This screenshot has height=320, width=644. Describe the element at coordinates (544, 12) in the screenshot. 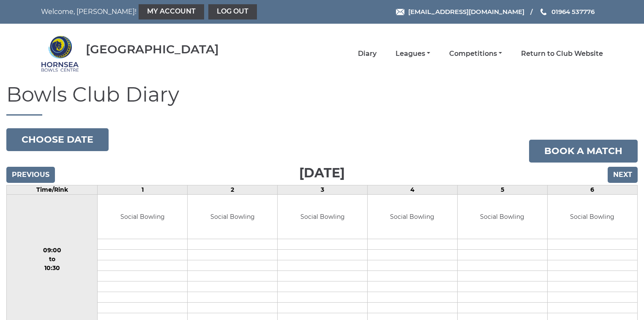

I see `img: Phone us` at that location.